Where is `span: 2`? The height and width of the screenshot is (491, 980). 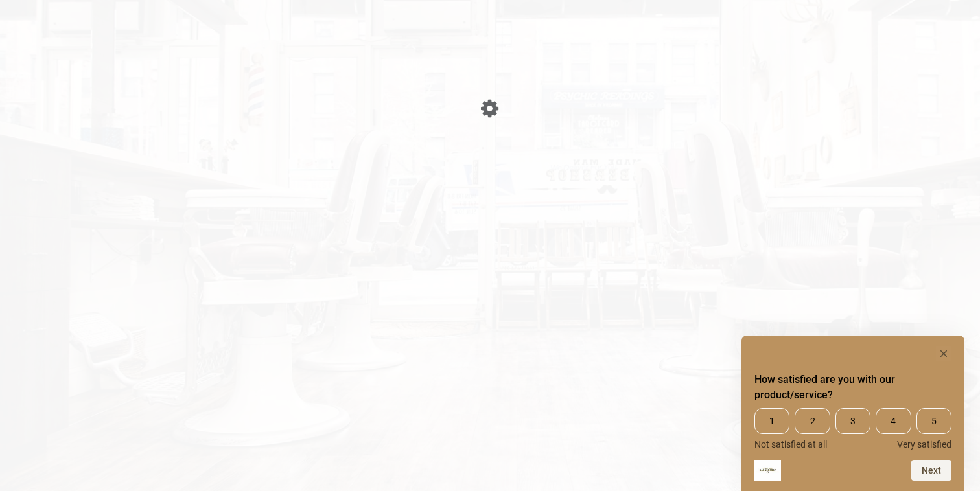 span: 2 is located at coordinates (812, 421).